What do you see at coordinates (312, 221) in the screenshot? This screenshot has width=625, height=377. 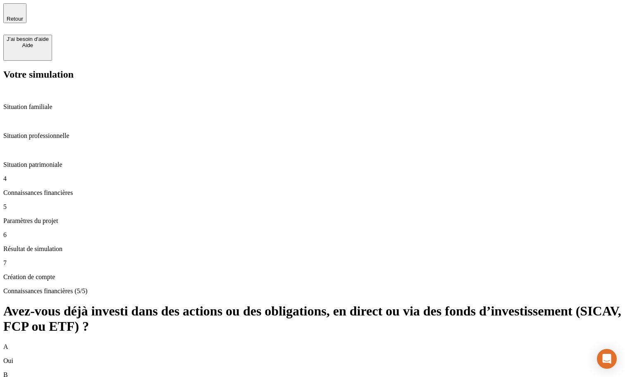 I see `p: Paramètres du projet` at bounding box center [312, 221].